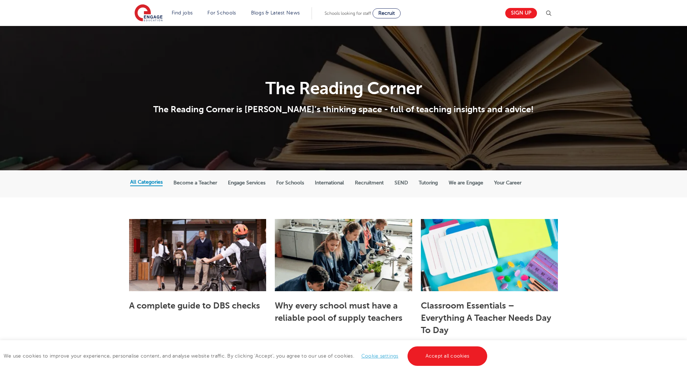 The height and width of the screenshot is (372, 687). I want to click on span: We use cookies to improve your experience, personalise content, and analyse website traffic. By c..., so click(246, 356).